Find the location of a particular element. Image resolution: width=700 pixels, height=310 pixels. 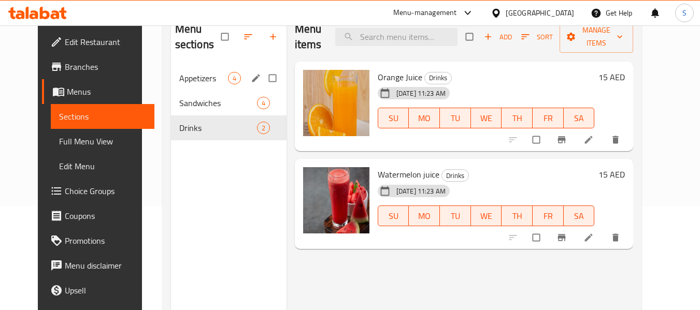

nav: Menu sections is located at coordinates (229, 103).